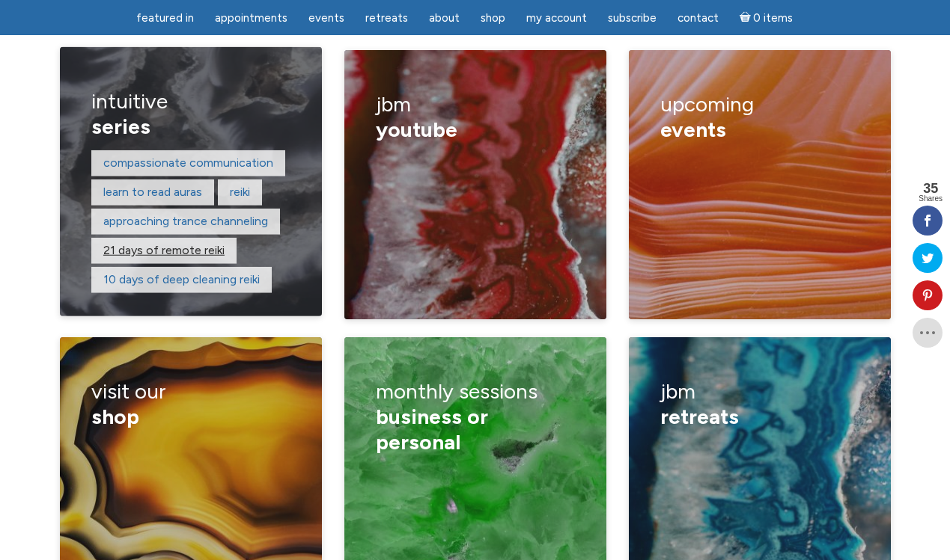 This screenshot has height=560, width=950. Describe the element at coordinates (185, 221) in the screenshot. I see `a: approaching trance channeling` at that location.